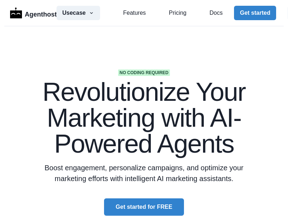 This screenshot has height=216, width=288. What do you see at coordinates (144, 173) in the screenshot?
I see `p: Boost engagement, personalize campaigns, and optimize your marketing efforts with intelligent AI ...` at bounding box center [144, 173].